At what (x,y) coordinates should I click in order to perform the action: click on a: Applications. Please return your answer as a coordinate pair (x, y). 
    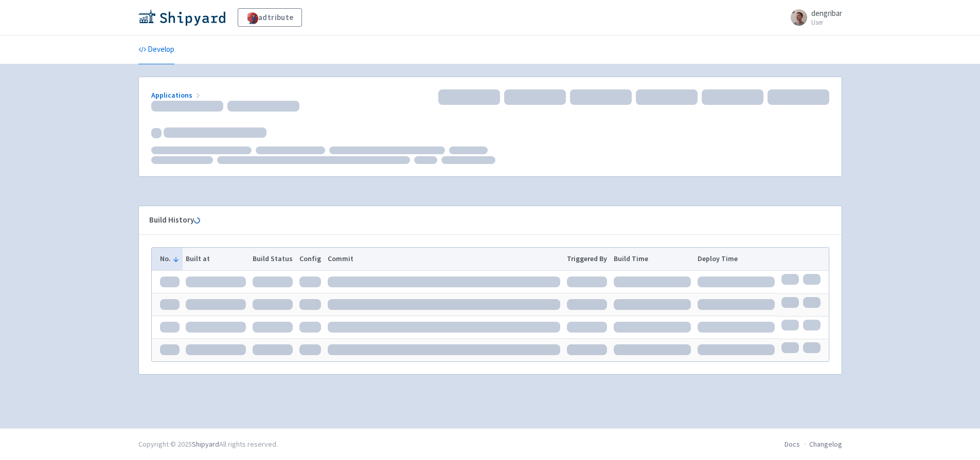
    Looking at the image, I should click on (176, 95).